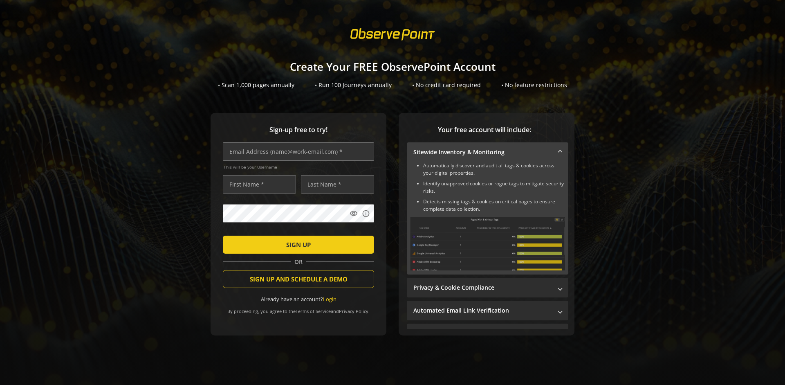 The height and width of the screenshot is (385, 785). Describe the element at coordinates (487, 243) in the screenshot. I see `img: Sitewide Inventory & Monitoring` at that location.